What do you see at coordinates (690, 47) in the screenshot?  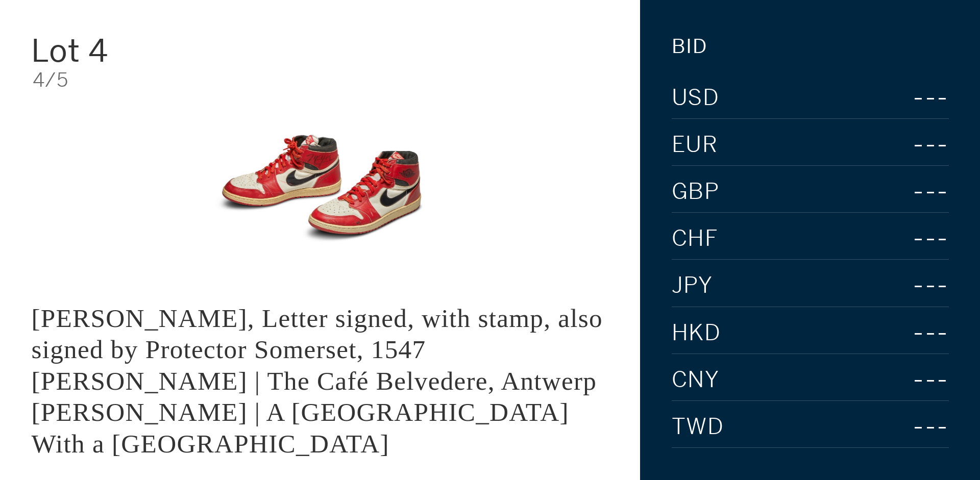 I see `div: Bid` at bounding box center [690, 47].